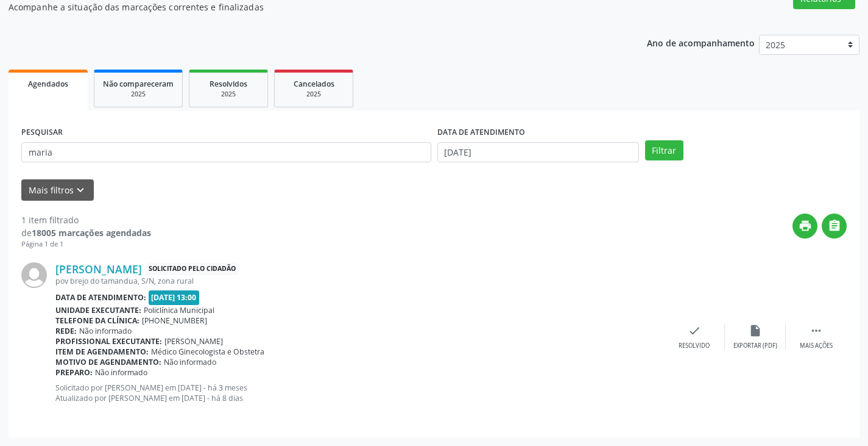 This screenshot has height=446, width=868. What do you see at coordinates (91, 232) in the screenshot?
I see `strong: 18005 marcações agendadas` at bounding box center [91, 232].